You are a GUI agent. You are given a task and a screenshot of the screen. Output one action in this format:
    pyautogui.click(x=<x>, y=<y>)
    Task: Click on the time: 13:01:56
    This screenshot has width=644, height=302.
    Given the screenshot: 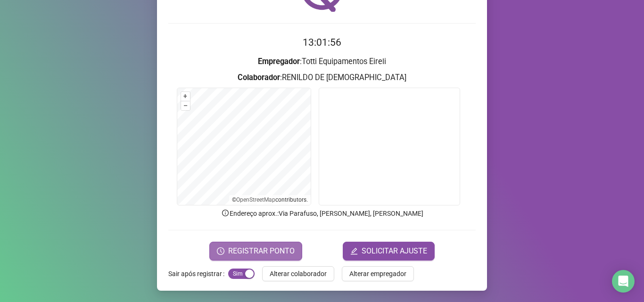 What is the action you would take?
    pyautogui.click(x=322, y=43)
    